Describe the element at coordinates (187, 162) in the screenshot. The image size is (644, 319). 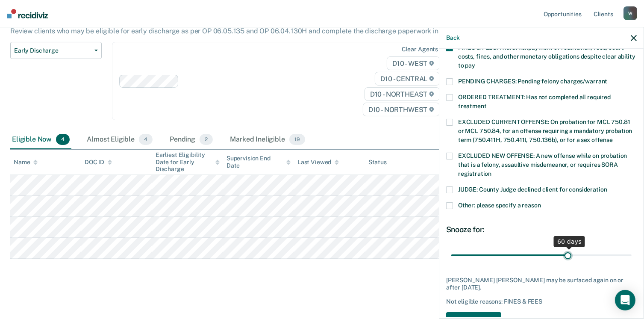
I see `div: Earliest Eligibility Date for Early Discharge` at that location.